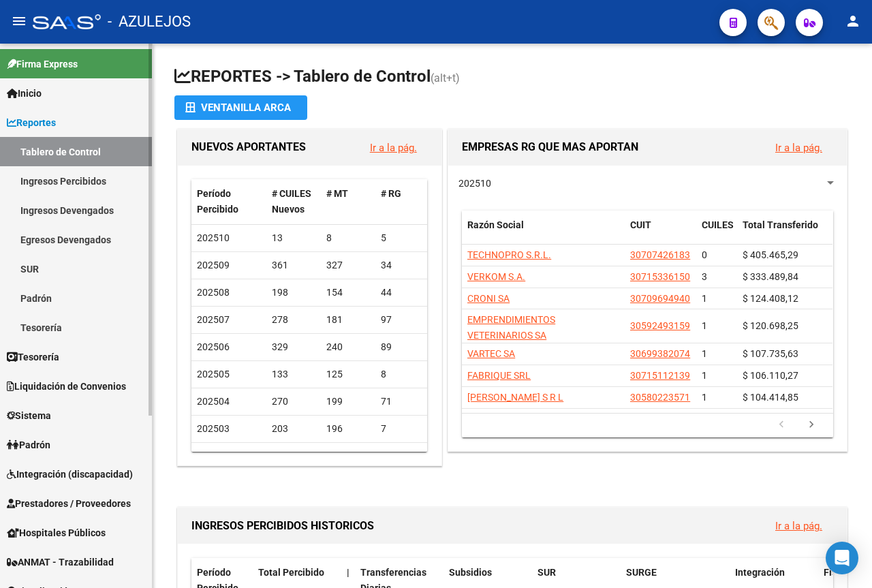  I want to click on span: SUR, so click(547, 572).